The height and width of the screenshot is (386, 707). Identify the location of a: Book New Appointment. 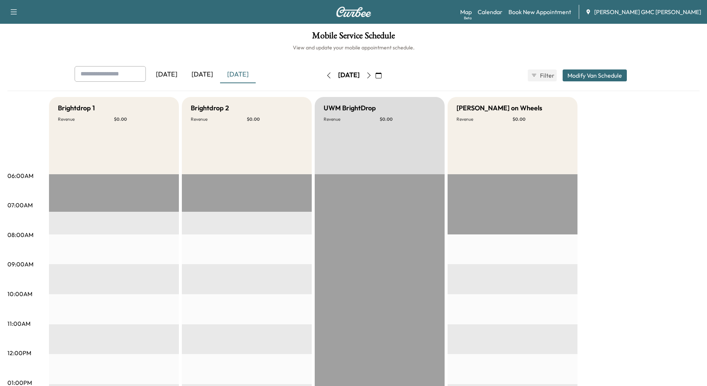
(540, 12).